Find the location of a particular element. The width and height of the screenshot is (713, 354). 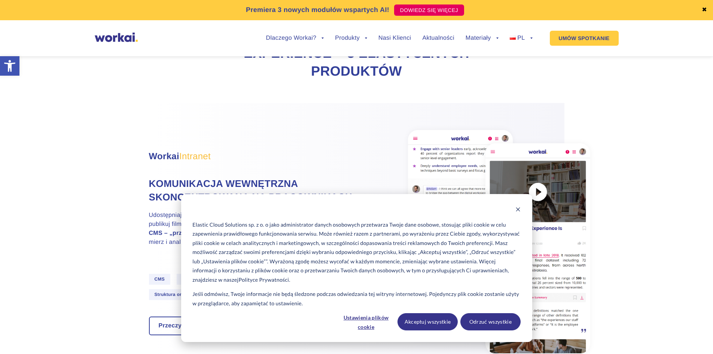

a: Aktualności is located at coordinates (438, 38).